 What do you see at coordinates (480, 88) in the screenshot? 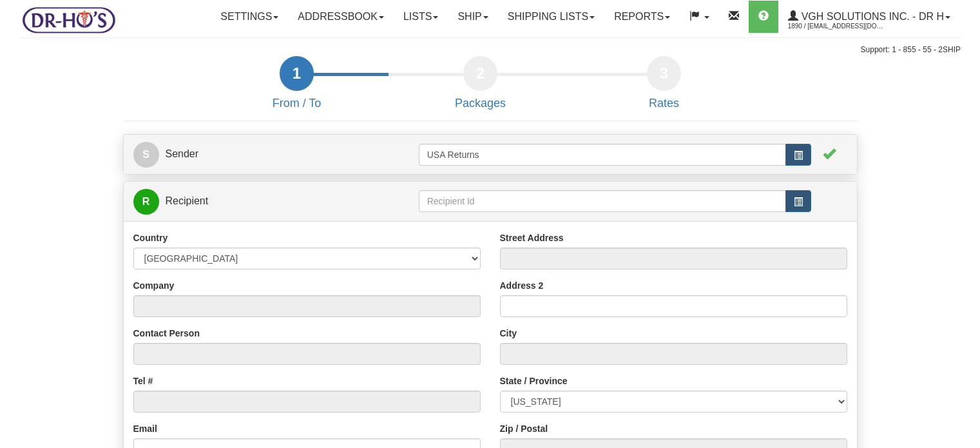
I see `a: 2 Packages` at bounding box center [480, 88].